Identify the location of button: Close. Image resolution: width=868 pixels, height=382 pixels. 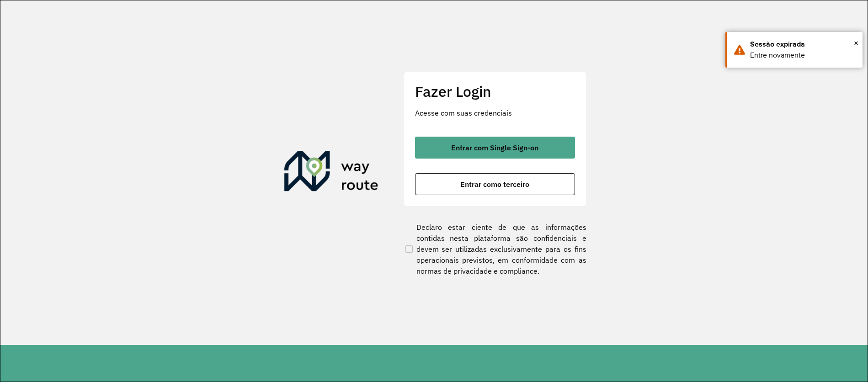
(857, 43).